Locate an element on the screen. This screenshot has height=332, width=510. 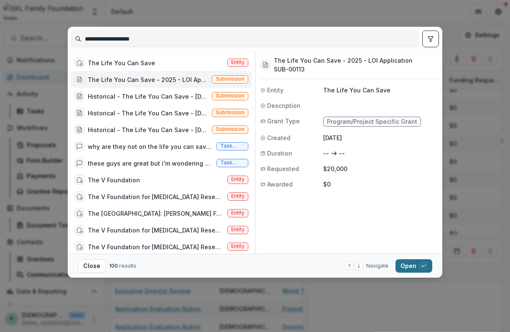
button: toggle filters is located at coordinates (431, 39).